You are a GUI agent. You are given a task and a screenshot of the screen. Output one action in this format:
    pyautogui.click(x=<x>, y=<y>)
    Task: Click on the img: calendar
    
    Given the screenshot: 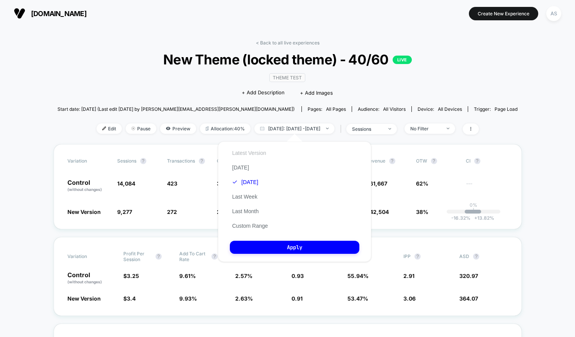 What is the action you would take?
    pyautogui.click(x=262, y=128)
    